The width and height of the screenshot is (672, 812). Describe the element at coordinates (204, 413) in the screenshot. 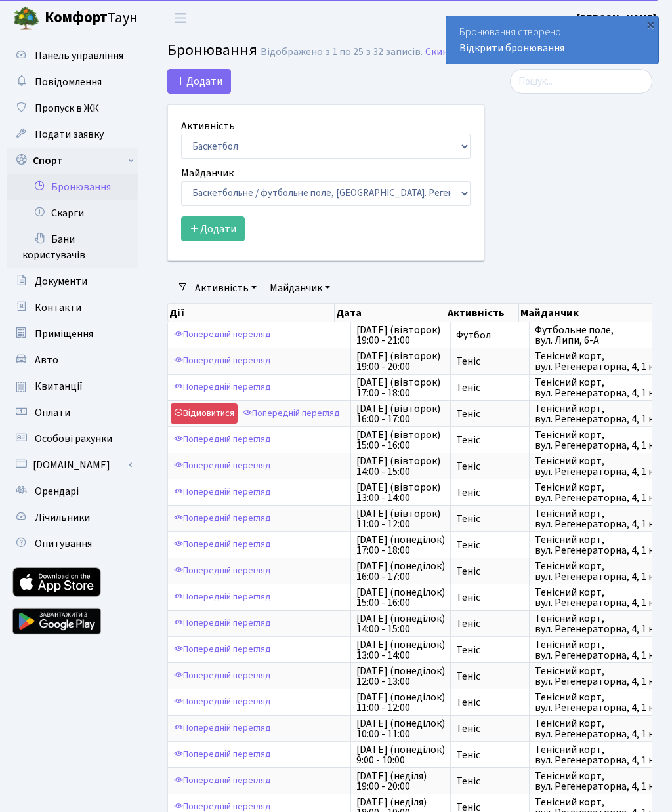

I see `a: Відмовитися` at that location.